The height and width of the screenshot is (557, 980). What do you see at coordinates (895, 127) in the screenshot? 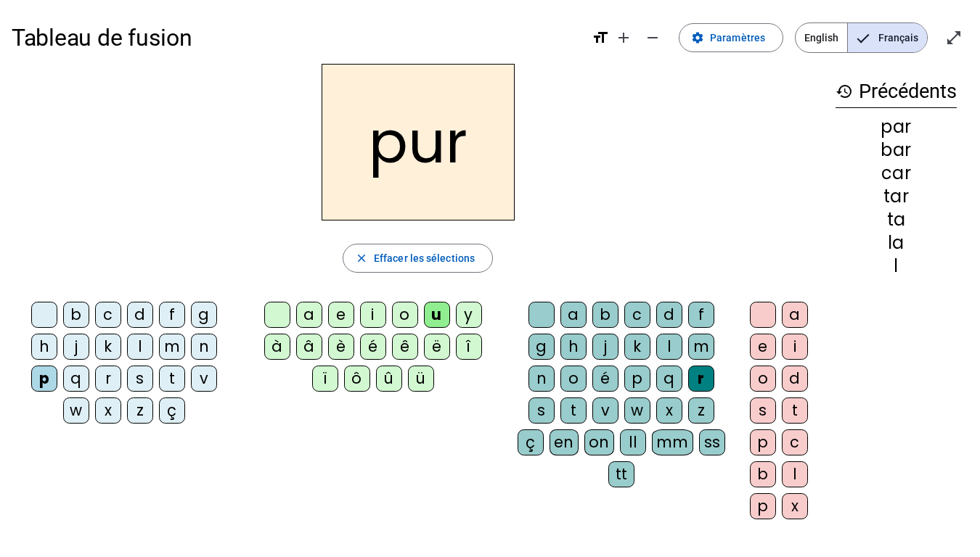
I see `div: par` at bounding box center [895, 127].